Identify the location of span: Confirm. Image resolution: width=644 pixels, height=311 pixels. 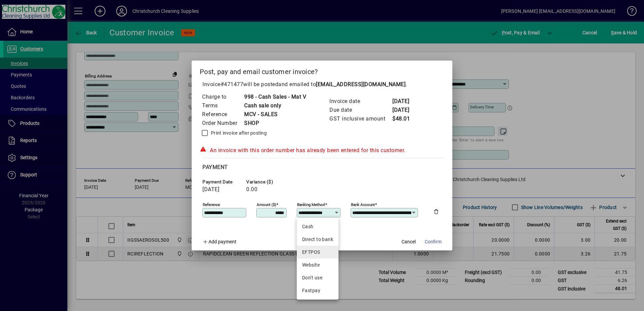
(433, 241).